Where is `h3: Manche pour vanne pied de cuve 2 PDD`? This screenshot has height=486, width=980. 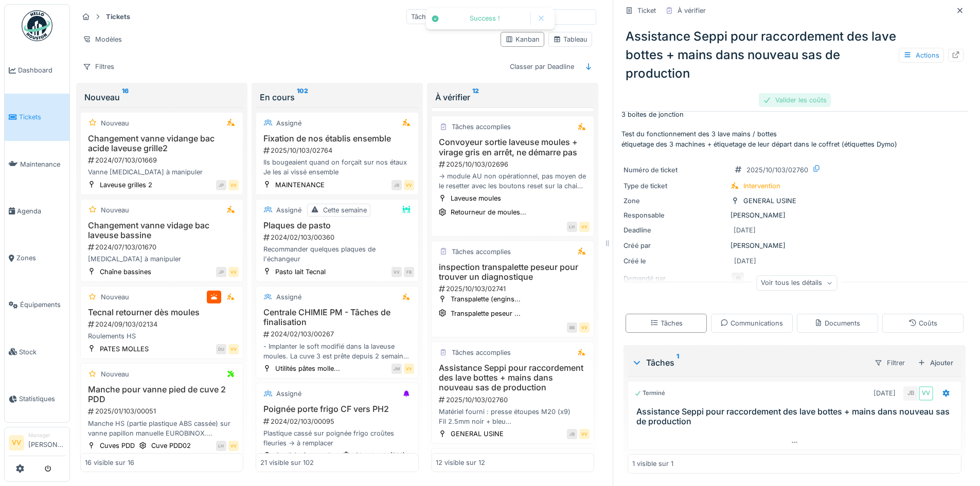 h3: Manche pour vanne pied de cuve 2 PDD is located at coordinates (161, 395).